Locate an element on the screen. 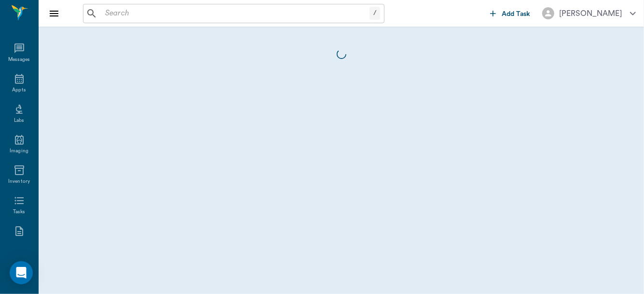 The height and width of the screenshot is (294, 644). div: Open Intercom Messenger is located at coordinates (21, 272).